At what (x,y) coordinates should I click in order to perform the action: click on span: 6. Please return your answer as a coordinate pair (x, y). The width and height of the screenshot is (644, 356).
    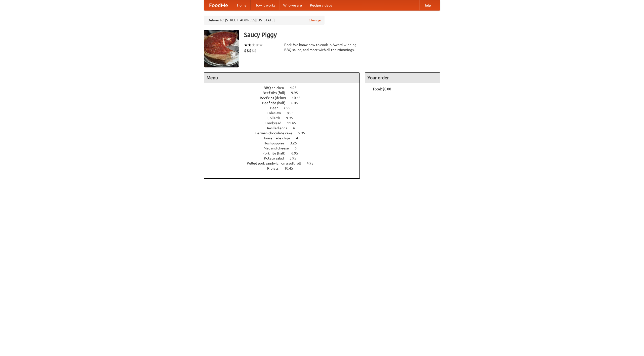
    Looking at the image, I should click on (298, 148).